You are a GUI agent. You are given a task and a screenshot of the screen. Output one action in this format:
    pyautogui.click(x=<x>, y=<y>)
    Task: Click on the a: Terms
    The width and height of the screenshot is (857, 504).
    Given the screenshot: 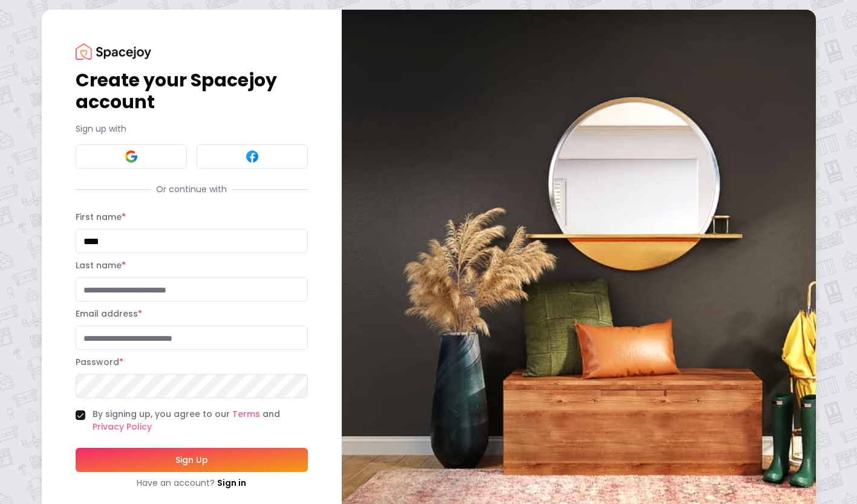 What is the action you would take?
    pyautogui.click(x=246, y=414)
    